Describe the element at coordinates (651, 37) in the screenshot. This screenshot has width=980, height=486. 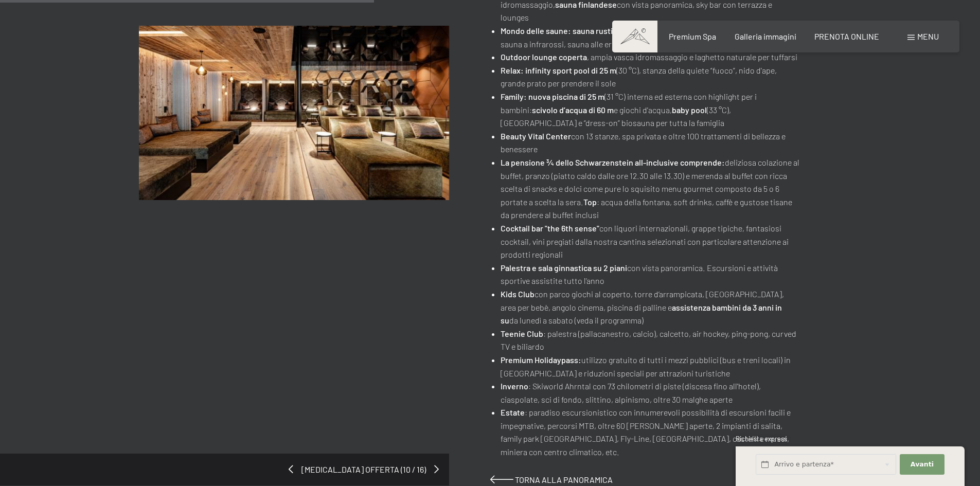
I see `li: biosauna, bagno turco, sauna a infrarossi, sauna alle erbe,` at that location.